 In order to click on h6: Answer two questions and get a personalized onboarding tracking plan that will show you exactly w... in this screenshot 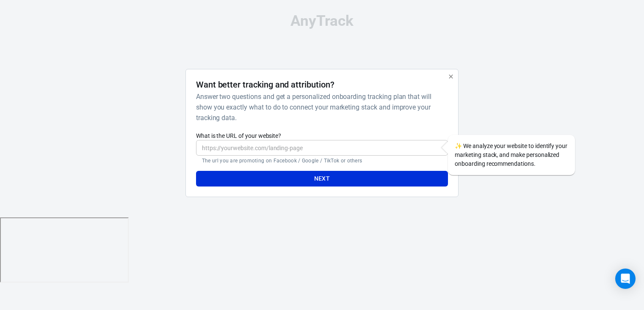, I will do `click(320, 107)`.